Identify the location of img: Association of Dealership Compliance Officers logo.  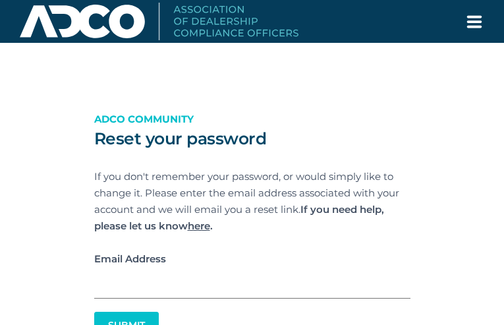
(159, 21).